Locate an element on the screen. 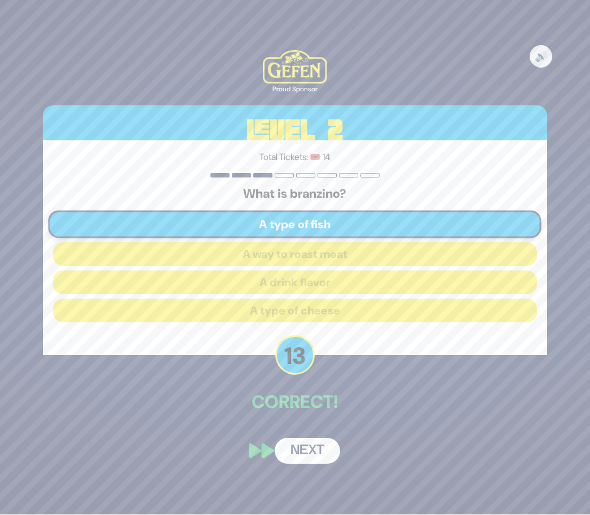  img: Kedem is located at coordinates (294, 68).